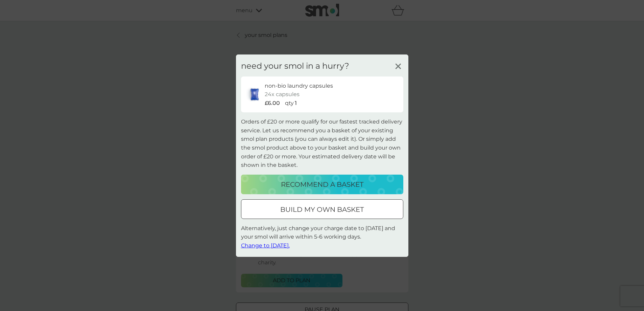  What do you see at coordinates (289, 103) in the screenshot?
I see `p: qty` at bounding box center [289, 103].